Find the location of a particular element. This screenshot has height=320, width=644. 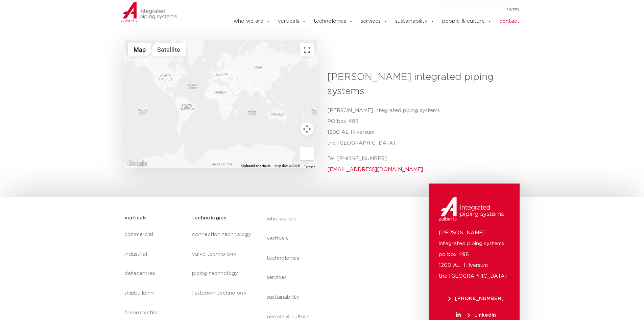

span: LinkedIn is located at coordinates (482, 314).